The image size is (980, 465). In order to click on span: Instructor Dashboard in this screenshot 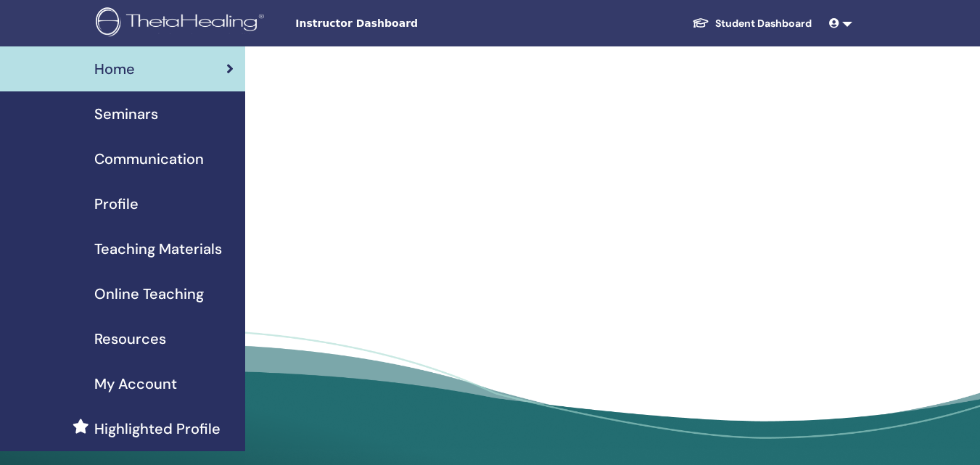, I will do `click(404, 23)`.